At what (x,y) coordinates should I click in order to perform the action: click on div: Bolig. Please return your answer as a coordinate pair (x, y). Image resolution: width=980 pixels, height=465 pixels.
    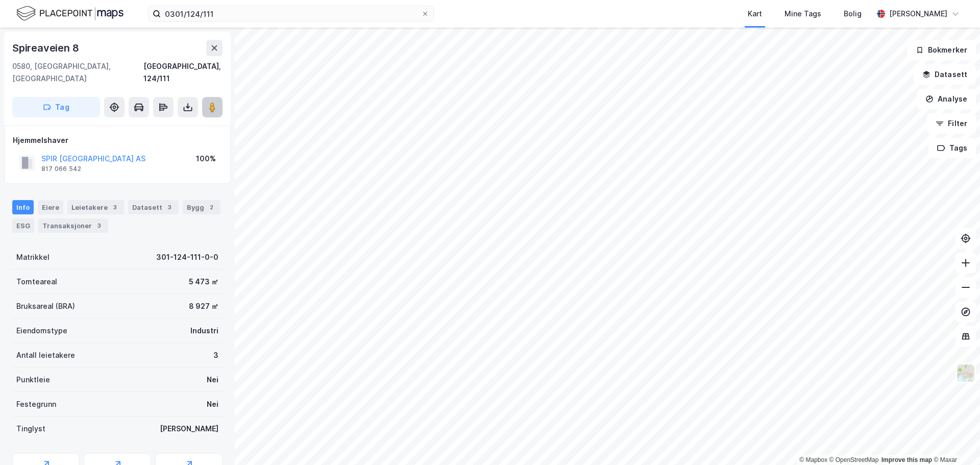
    Looking at the image, I should click on (853, 14).